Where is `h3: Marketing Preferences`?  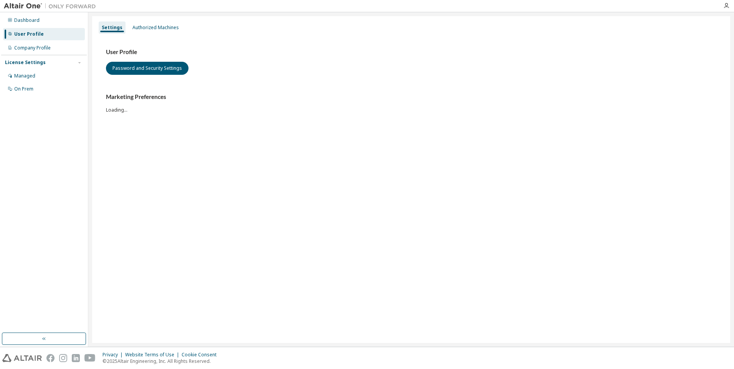 h3: Marketing Preferences is located at coordinates (411, 97).